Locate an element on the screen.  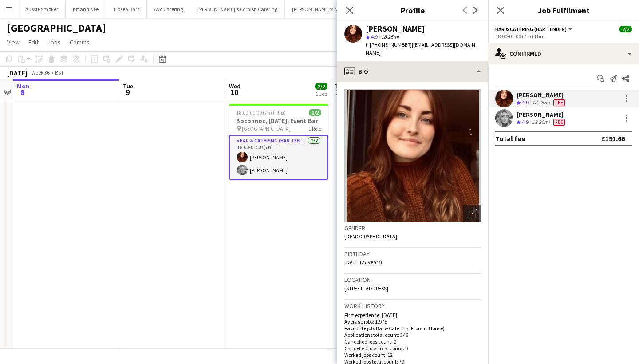
span: Mon is located at coordinates (23, 86).